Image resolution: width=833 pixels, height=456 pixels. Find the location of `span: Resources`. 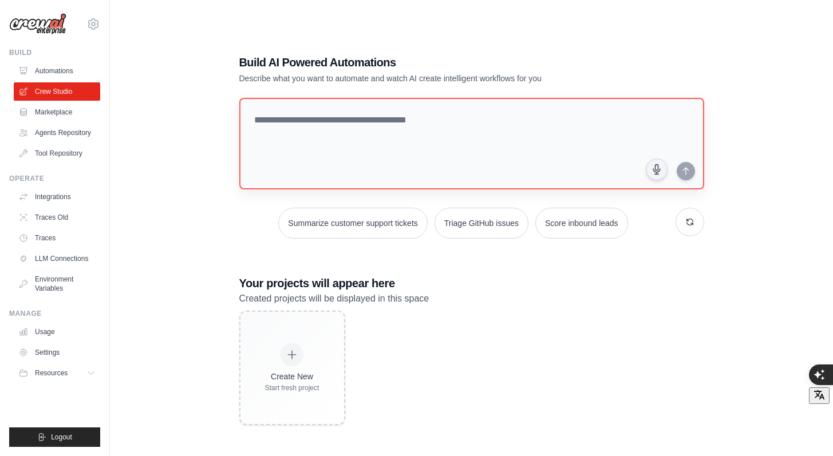

span: Resources is located at coordinates (51, 373).